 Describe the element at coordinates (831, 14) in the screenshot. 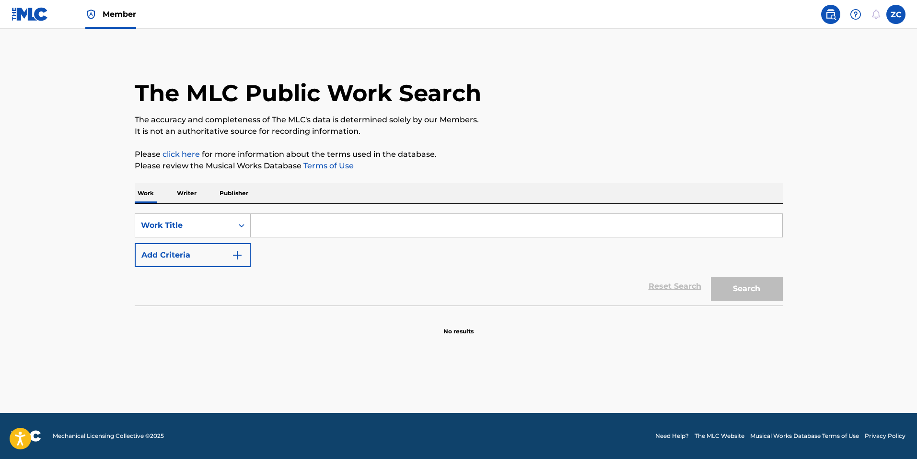

I see `img: search` at that location.